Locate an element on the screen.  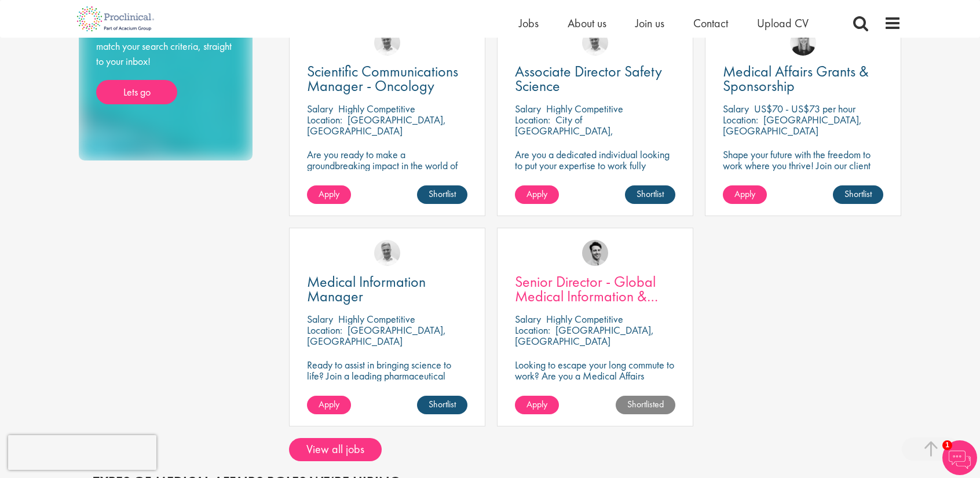
p: US$70 - US$73 per hour is located at coordinates (805, 108).